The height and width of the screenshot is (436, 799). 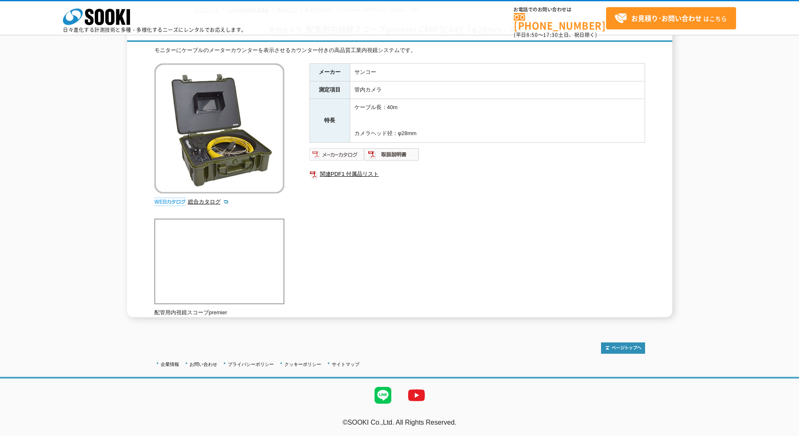 What do you see at coordinates (671, 18) in the screenshot?
I see `a: お見積り･お問い合わせはこちら` at bounding box center [671, 18].